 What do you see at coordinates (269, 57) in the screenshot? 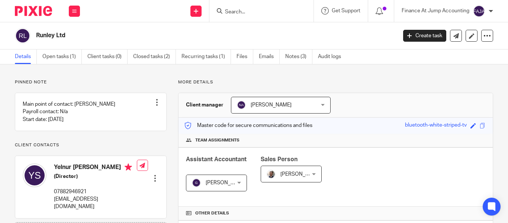
I see `a: Emails` at bounding box center [269, 57].